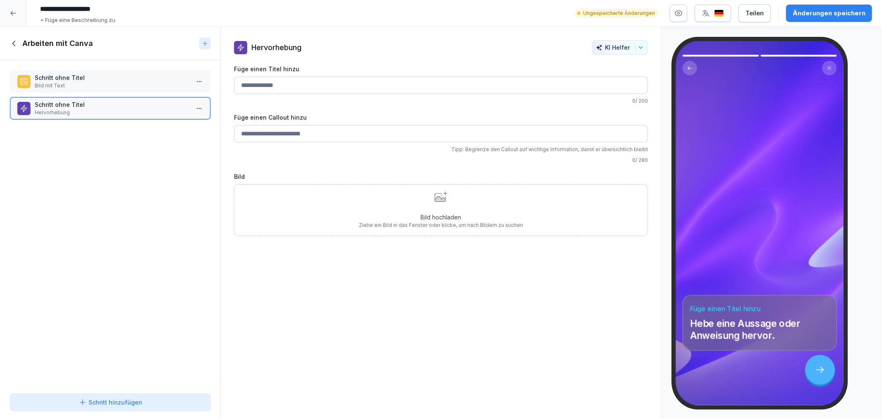  What do you see at coordinates (760, 329) in the screenshot?
I see `p: Hebe eine Aussage oder Anweisung hervor.` at bounding box center [760, 329].